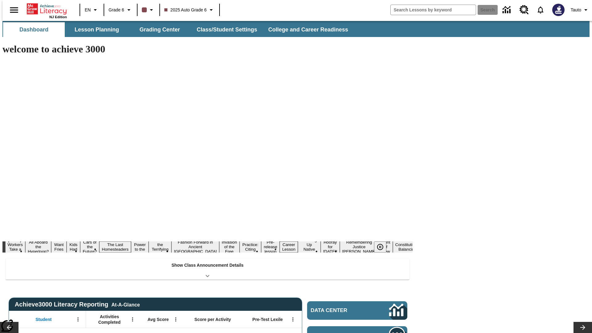  What do you see at coordinates (92, 10) in the screenshot?
I see `button: Language: EN, Select a language` at bounding box center [92, 10].